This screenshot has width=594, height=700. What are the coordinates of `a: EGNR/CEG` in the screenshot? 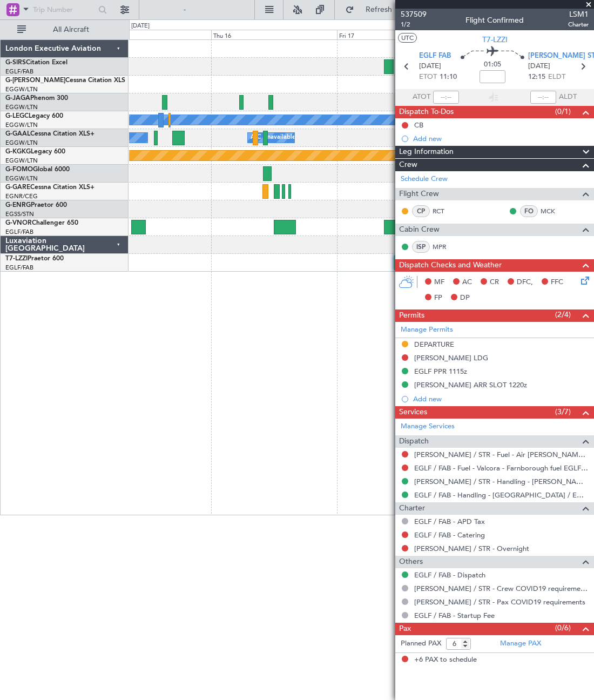 It's located at (21, 196).